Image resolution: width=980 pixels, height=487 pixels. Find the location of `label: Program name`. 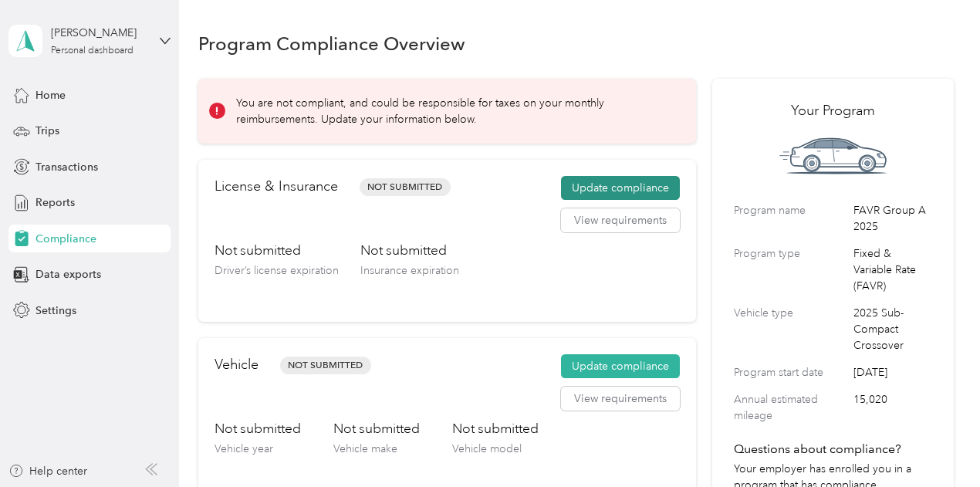

label: Program name is located at coordinates (791, 218).